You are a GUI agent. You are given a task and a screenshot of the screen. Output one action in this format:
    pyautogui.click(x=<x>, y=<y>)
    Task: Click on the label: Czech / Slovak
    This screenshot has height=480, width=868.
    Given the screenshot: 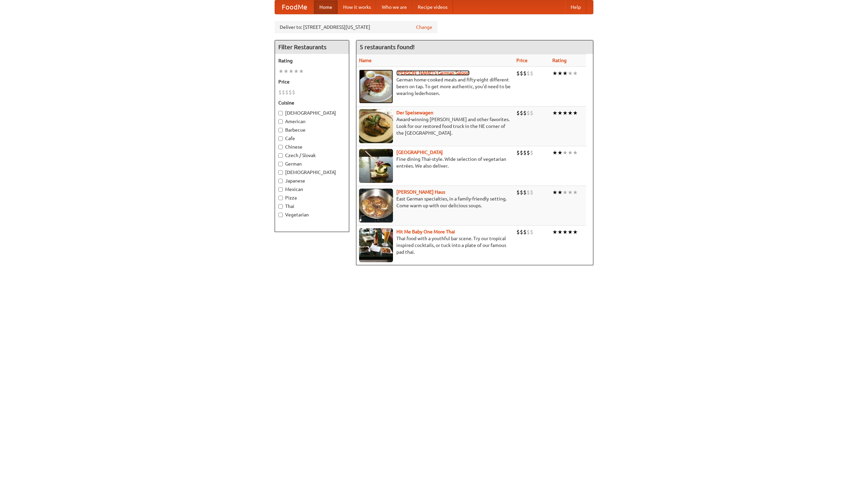 What is the action you would take?
    pyautogui.click(x=312, y=155)
    